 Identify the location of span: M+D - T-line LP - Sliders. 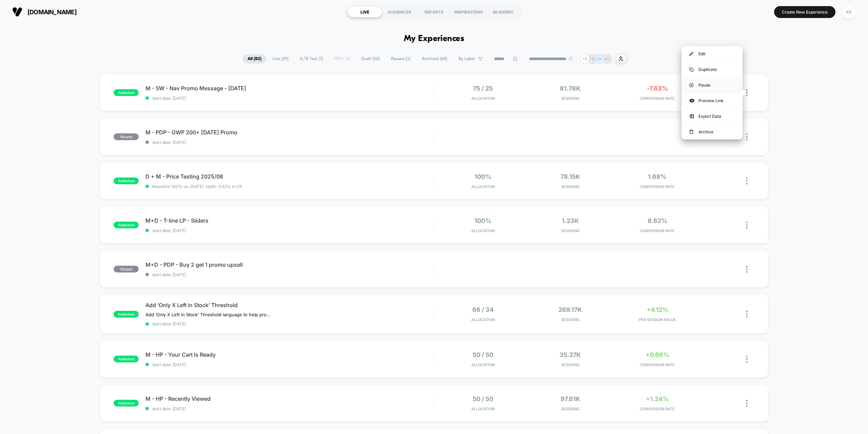
(289, 220).